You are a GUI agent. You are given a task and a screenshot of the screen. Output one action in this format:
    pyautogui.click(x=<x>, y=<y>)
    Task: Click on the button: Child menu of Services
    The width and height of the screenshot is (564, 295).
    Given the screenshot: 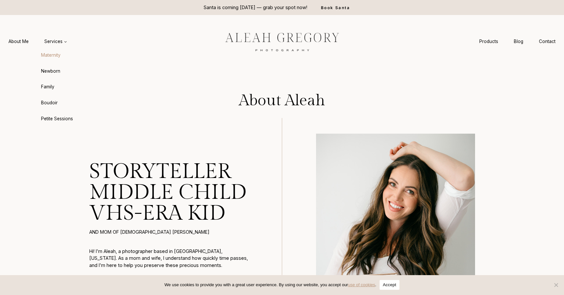 What is the action you would take?
    pyautogui.click(x=56, y=41)
    